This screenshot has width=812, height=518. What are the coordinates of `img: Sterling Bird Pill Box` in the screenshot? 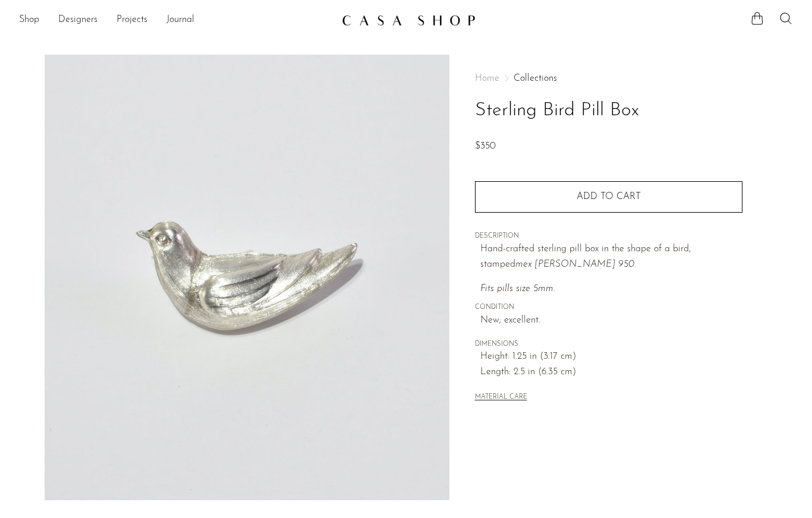 It's located at (247, 278).